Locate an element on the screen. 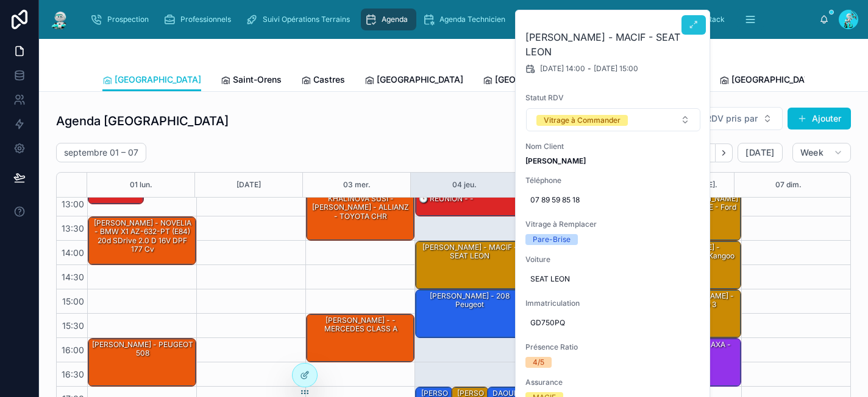 The width and height of the screenshot is (868, 397). span: Suivi Opérations Terrains is located at coordinates (306, 20).